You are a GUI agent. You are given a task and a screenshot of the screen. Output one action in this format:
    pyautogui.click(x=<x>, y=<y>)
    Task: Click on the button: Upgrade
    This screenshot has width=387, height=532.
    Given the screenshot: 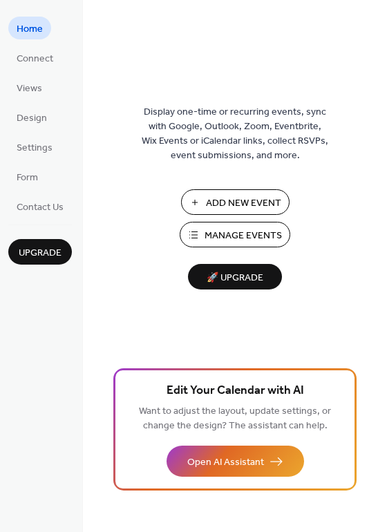 What is the action you would take?
    pyautogui.click(x=40, y=251)
    